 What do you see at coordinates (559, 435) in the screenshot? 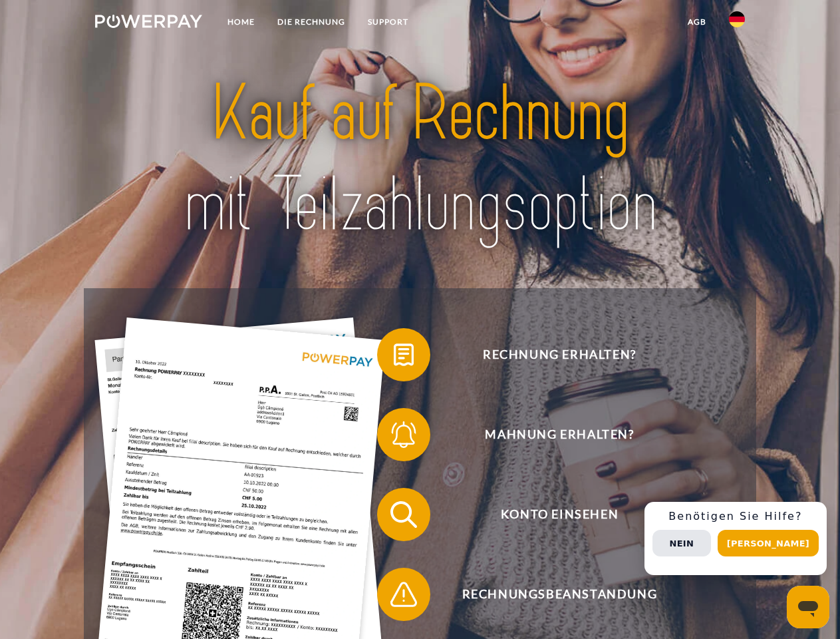
I see `span: Mahnung erhalten?` at bounding box center [559, 435].